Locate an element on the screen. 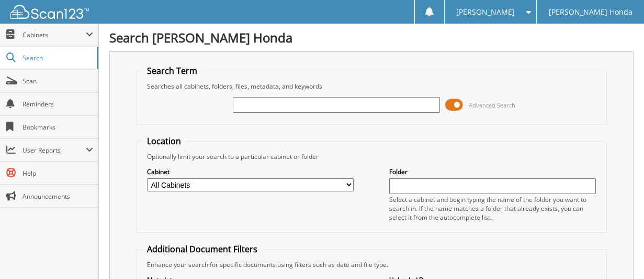  span: Help is located at coordinates (57, 173).